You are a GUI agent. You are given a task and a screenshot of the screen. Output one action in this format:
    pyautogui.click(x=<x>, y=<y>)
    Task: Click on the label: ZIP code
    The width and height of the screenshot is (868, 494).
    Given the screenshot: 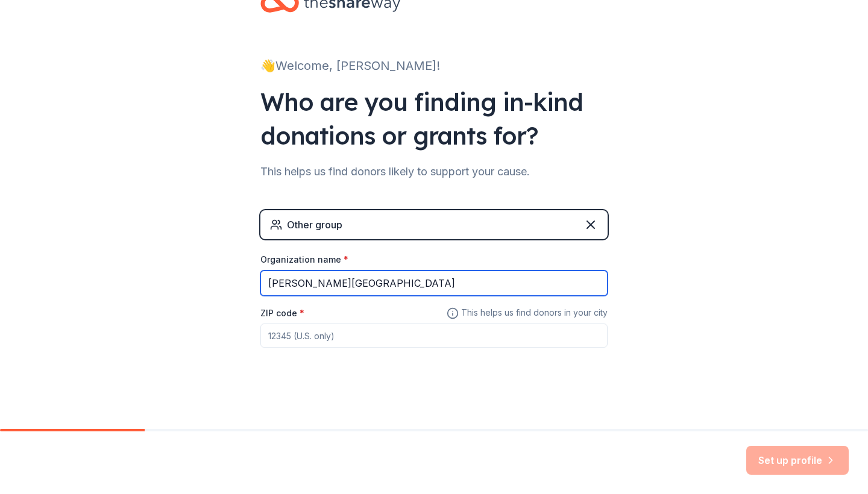 What is the action you would take?
    pyautogui.click(x=282, y=313)
    